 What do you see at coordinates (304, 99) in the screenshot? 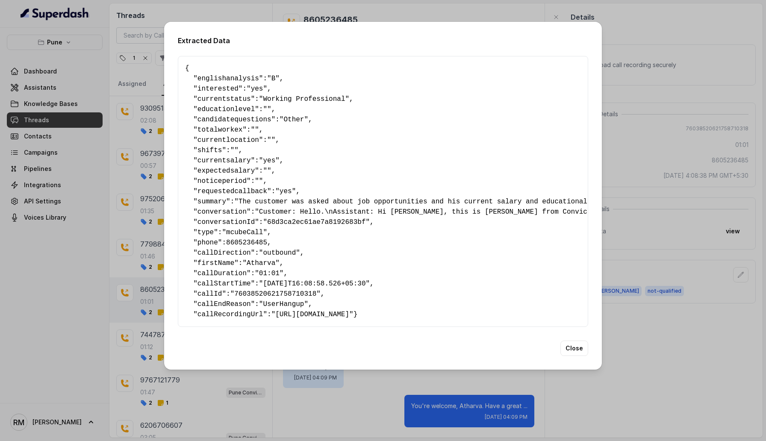
I see `span: "Working Professional"` at bounding box center [304, 99].